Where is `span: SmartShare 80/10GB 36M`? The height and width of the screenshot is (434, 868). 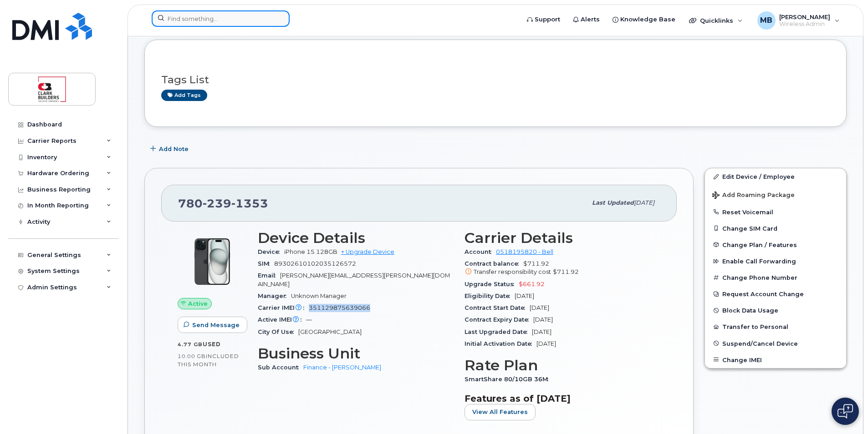
span: SmartShare 80/10GB 36M is located at coordinates (509, 379).